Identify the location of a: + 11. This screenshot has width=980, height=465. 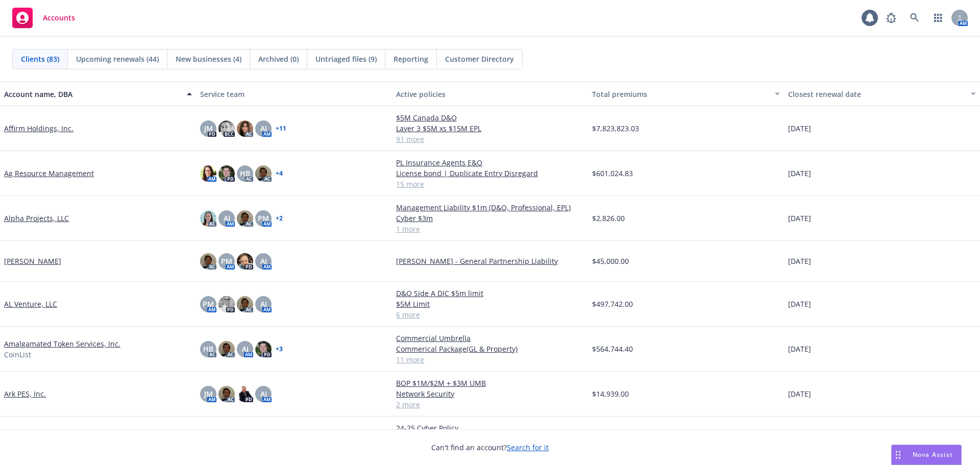
(281, 129).